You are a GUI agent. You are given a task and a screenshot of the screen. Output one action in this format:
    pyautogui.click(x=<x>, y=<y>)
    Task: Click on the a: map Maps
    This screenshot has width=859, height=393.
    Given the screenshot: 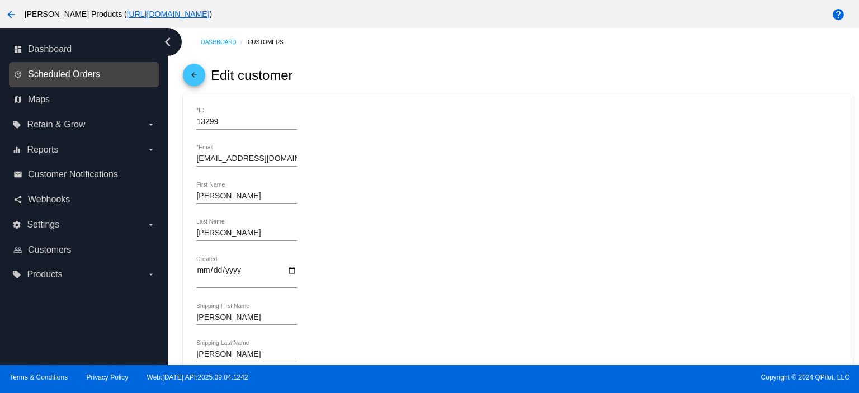 What is the action you would take?
    pyautogui.click(x=84, y=100)
    